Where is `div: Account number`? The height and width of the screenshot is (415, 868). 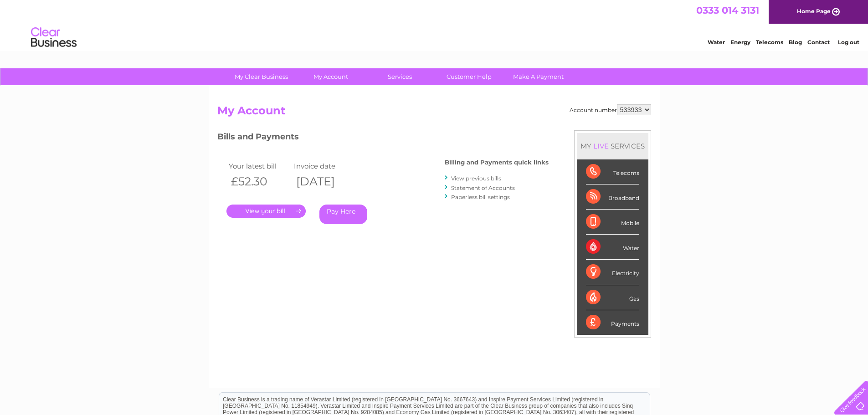
div: Account number is located at coordinates (610, 109).